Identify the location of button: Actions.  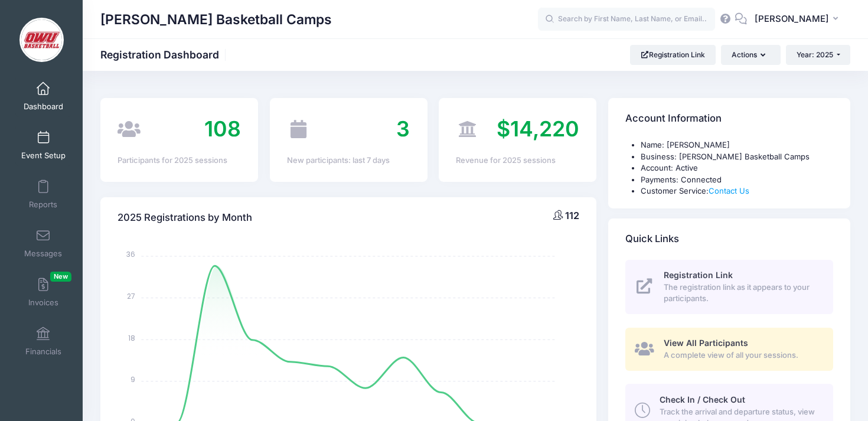
(750, 55).